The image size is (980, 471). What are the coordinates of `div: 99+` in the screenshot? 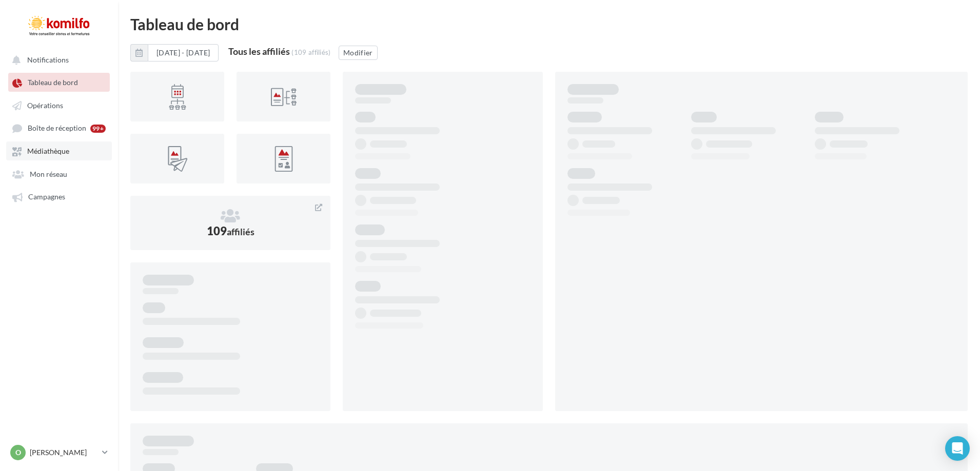 It's located at (98, 129).